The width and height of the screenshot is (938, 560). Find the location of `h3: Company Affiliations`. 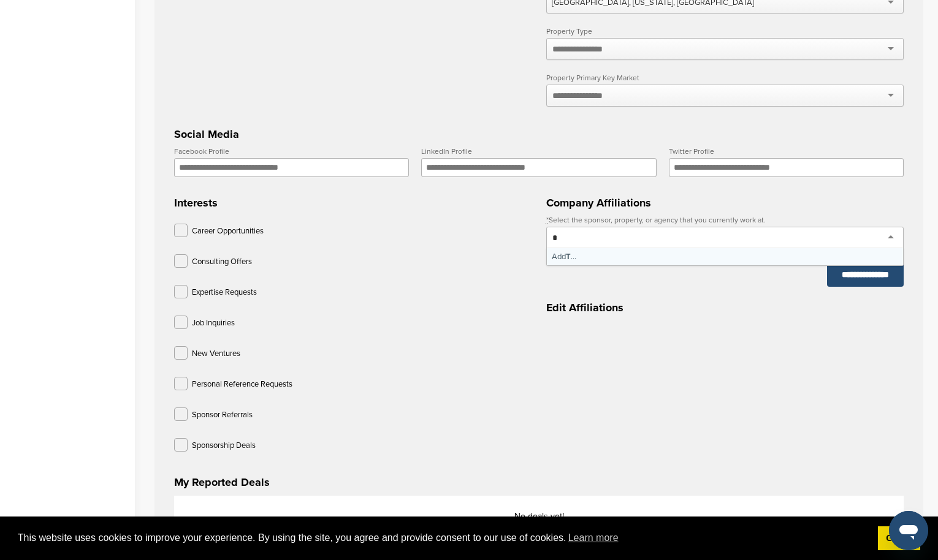

h3: Company Affiliations is located at coordinates (724, 203).